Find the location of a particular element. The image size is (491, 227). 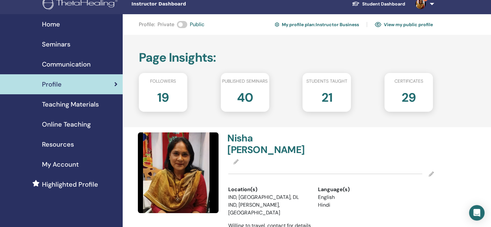

li: English is located at coordinates (358, 197).